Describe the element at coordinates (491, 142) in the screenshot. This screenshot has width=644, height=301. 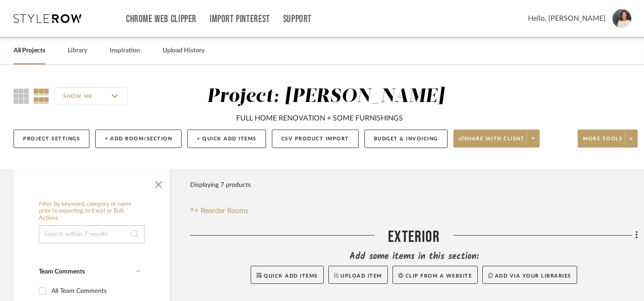
I see `span: Share with client` at that location.